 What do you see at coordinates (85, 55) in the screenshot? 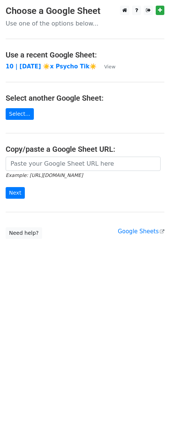
I see `h4: Use a recent Google Sheet:` at bounding box center [85, 55].